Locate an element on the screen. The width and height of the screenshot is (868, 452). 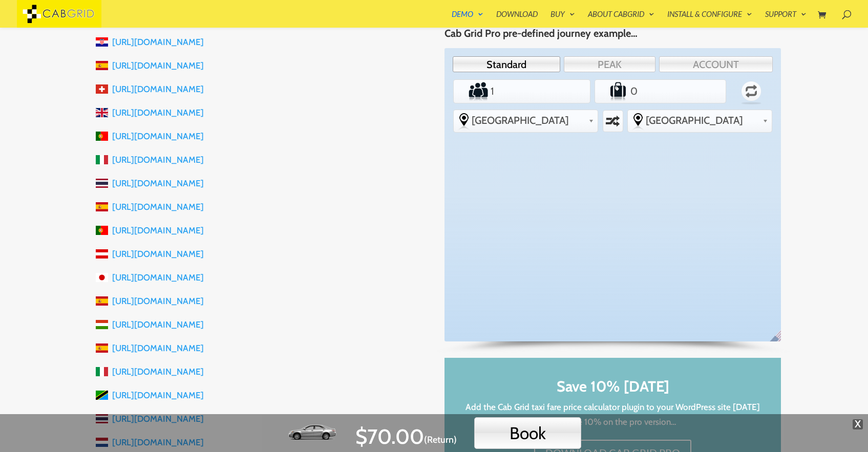
a: CabGrid Taxi Plugin is located at coordinates (59, 12).